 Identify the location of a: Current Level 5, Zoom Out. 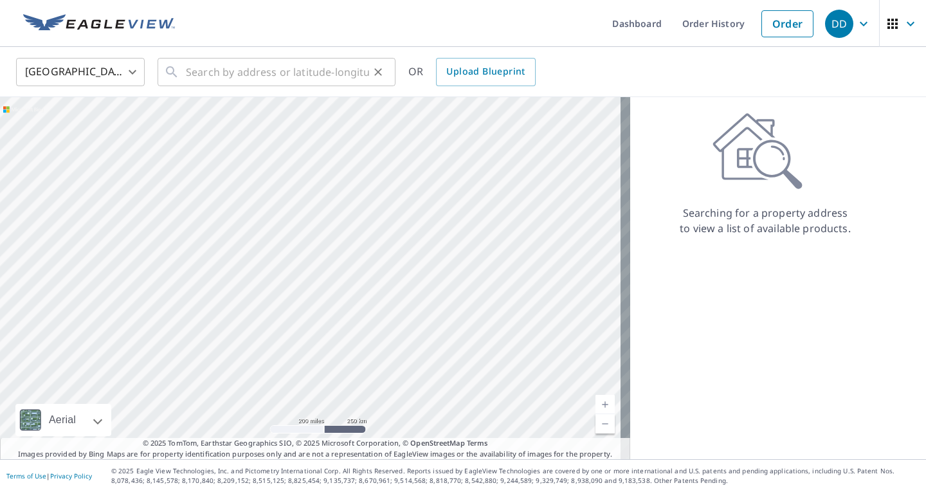
(605, 424).